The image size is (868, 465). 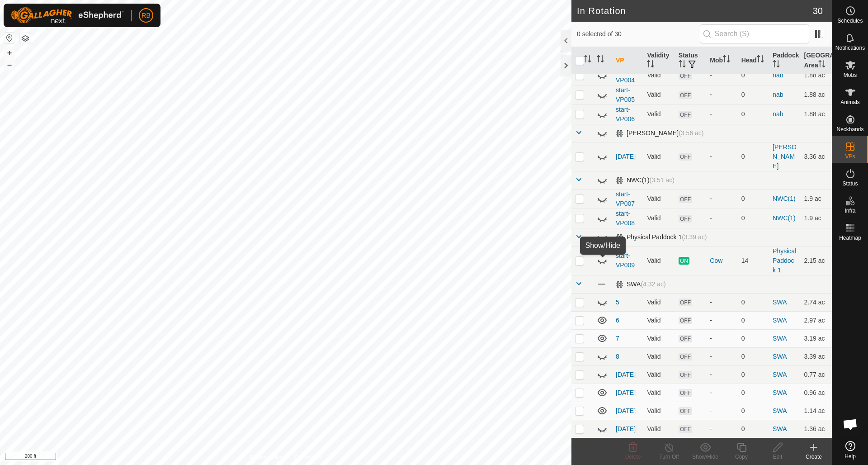 I want to click on div: Create, so click(x=814, y=457).